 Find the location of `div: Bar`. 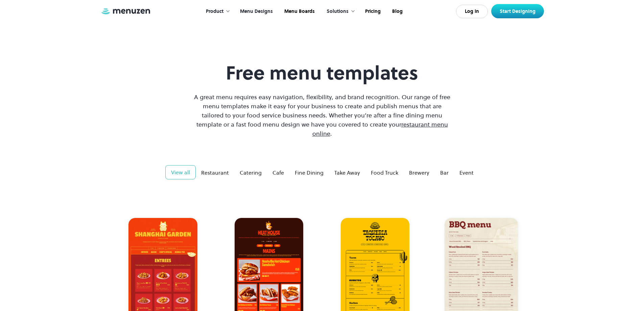

div: Bar is located at coordinates (444, 173).